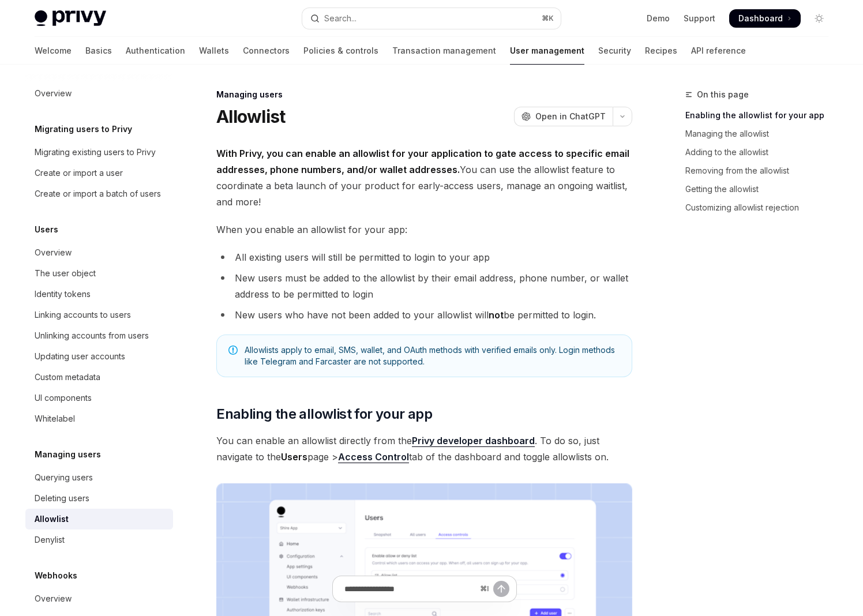  I want to click on a: Dashboard, so click(765, 18).